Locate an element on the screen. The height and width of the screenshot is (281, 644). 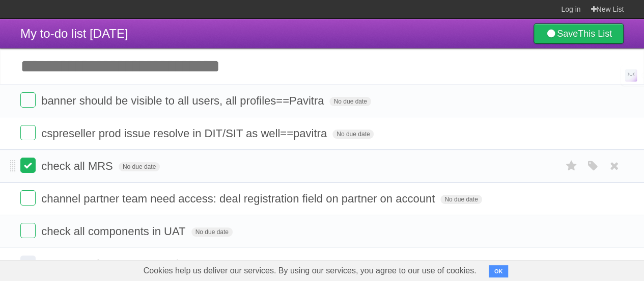
span: check all components in UAT is located at coordinates (115, 231).